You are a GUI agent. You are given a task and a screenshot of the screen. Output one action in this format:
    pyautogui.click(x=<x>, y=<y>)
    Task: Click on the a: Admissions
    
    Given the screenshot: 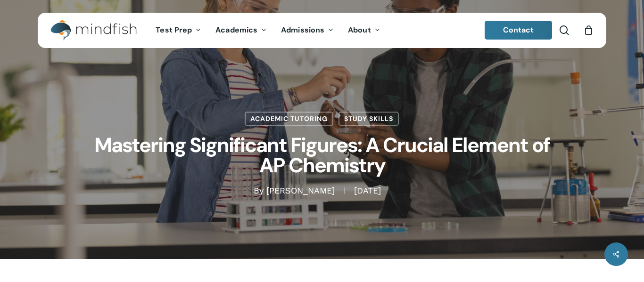 What is the action you would take?
    pyautogui.click(x=308, y=30)
    